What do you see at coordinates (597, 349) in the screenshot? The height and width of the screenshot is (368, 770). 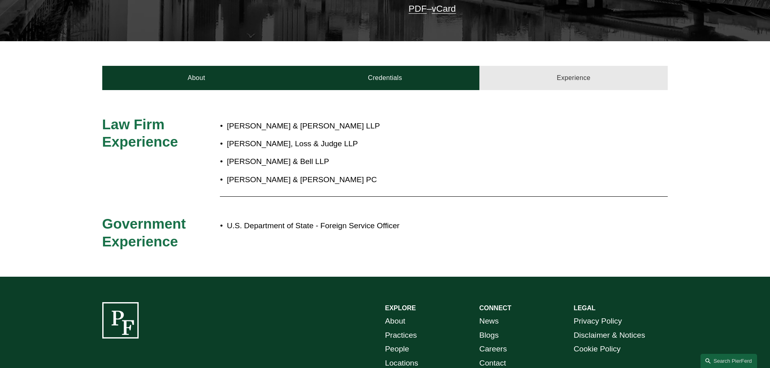 I see `a: Cookie Policy` at bounding box center [597, 349].